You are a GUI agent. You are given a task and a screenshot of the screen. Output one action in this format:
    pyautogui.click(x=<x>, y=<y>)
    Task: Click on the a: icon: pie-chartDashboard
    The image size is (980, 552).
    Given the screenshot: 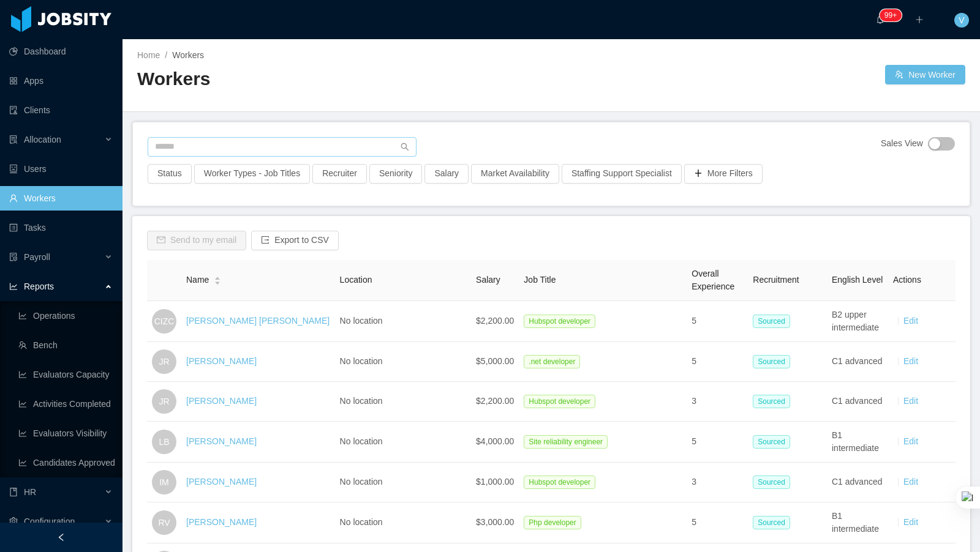 What is the action you would take?
    pyautogui.click(x=61, y=51)
    